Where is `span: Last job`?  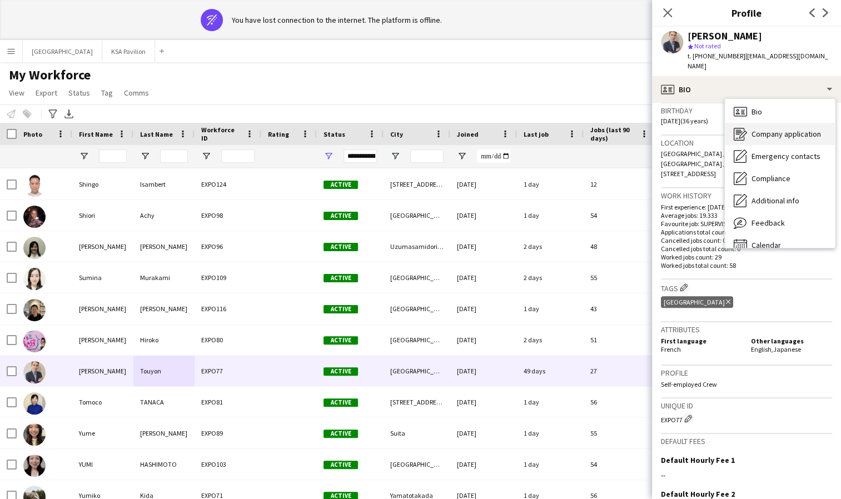
span: Last job is located at coordinates (536, 134).